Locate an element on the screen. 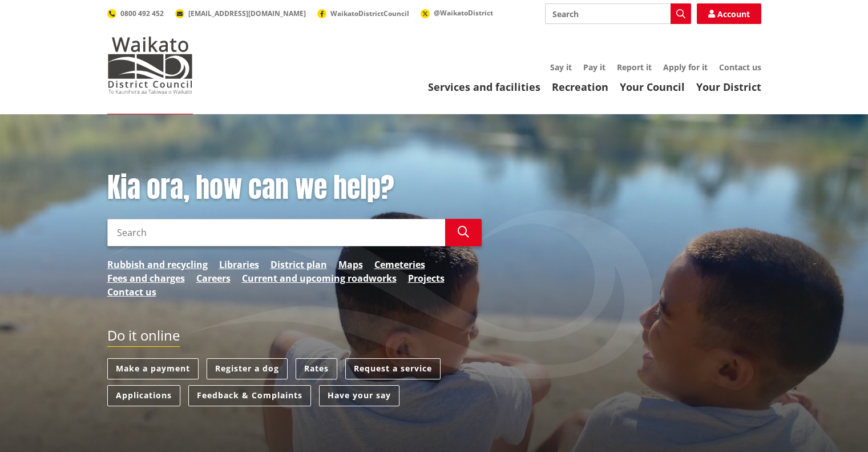 The height and width of the screenshot is (452, 868). a: Applications is located at coordinates (144, 395).